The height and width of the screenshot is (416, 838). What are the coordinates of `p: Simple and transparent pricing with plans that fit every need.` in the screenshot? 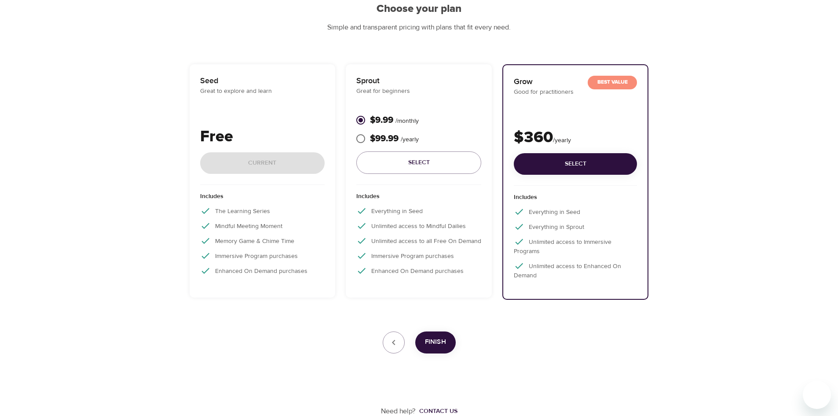 It's located at (419, 27).